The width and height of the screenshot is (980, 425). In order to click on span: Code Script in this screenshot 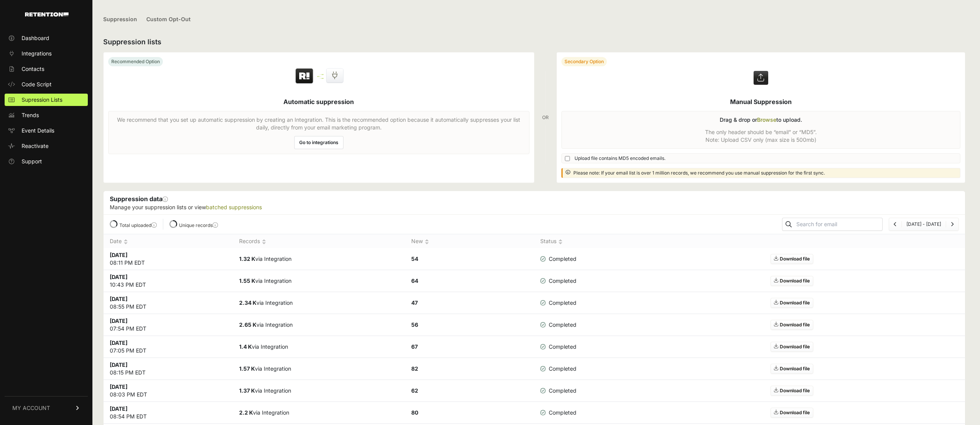, I will do `click(36, 84)`.